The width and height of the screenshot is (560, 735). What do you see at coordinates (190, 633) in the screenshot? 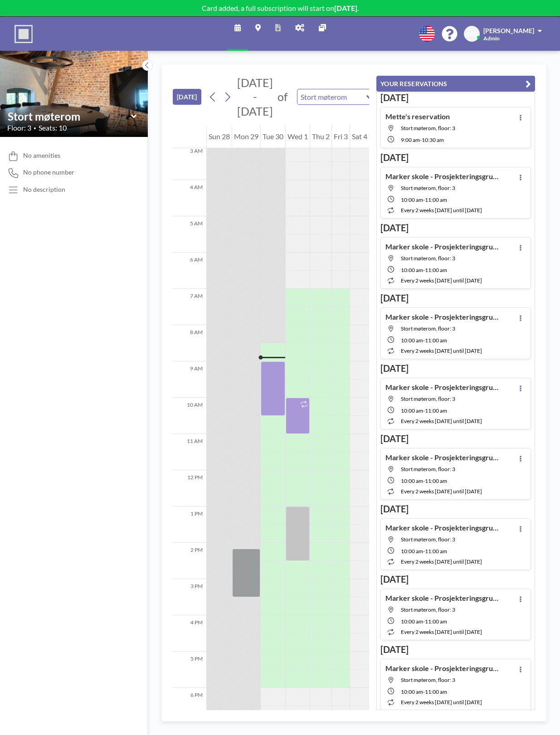
I see `div: 4 PM` at bounding box center [190, 633].